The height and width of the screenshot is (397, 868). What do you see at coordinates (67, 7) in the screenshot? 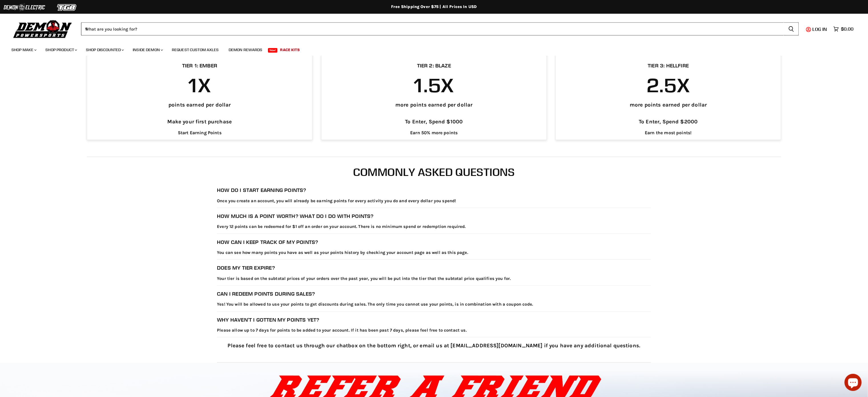
I see `img: TGB Logo 2` at bounding box center [67, 7].